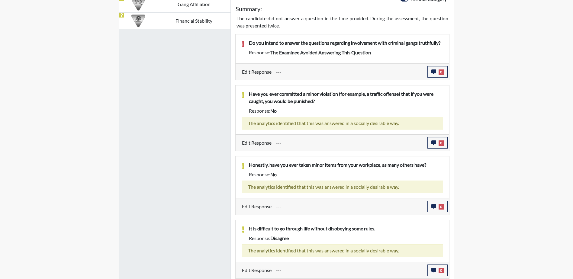  I want to click on img: CATEGORY%20ICON-08.97d95025.png, so click(138, 21).